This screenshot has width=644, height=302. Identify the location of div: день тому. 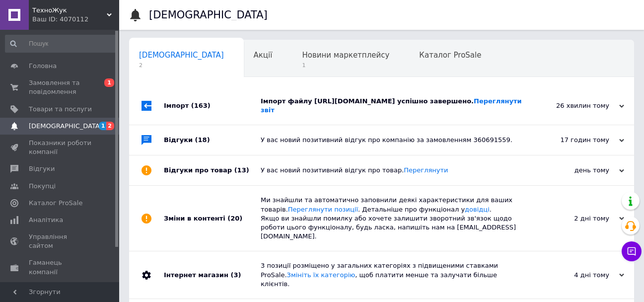
(575, 171).